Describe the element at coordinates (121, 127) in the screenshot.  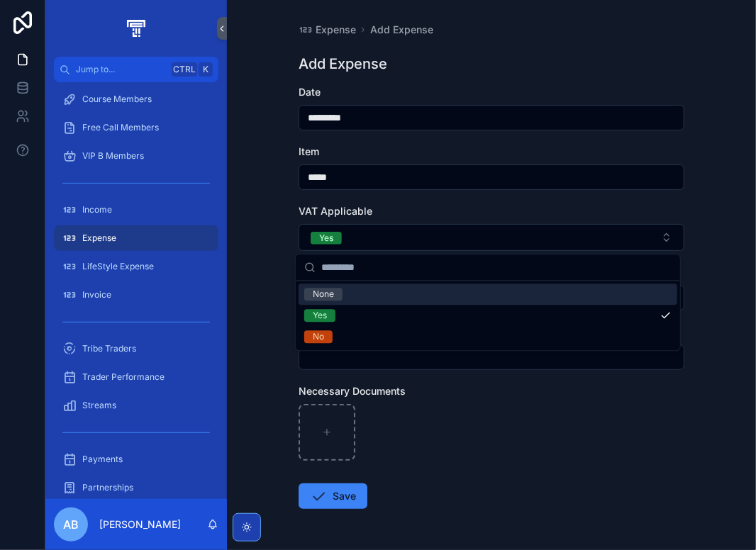
I see `span: Free Call Members` at that location.